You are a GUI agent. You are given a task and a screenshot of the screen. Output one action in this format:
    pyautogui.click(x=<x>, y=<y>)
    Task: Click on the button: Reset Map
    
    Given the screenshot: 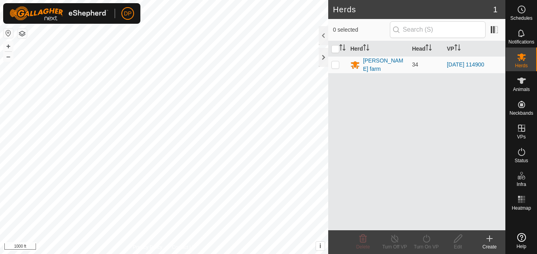 What is the action you would take?
    pyautogui.click(x=8, y=33)
    